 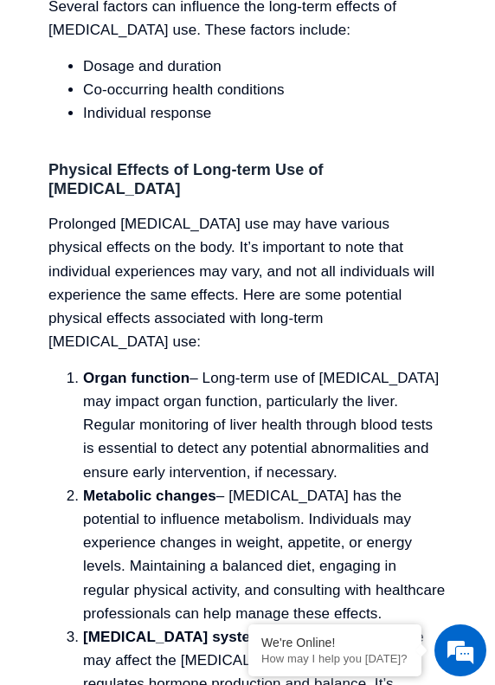 I want to click on div: Navigation go back, so click(x=32, y=102).